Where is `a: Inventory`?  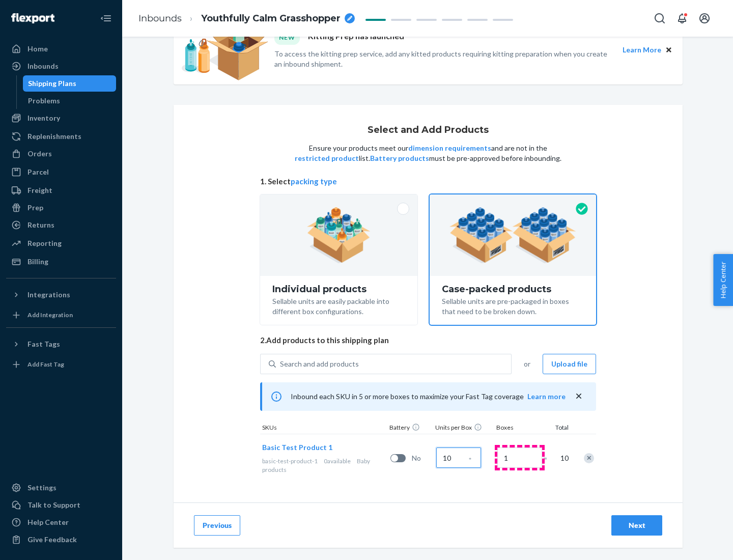 a: Inventory is located at coordinates (61, 118).